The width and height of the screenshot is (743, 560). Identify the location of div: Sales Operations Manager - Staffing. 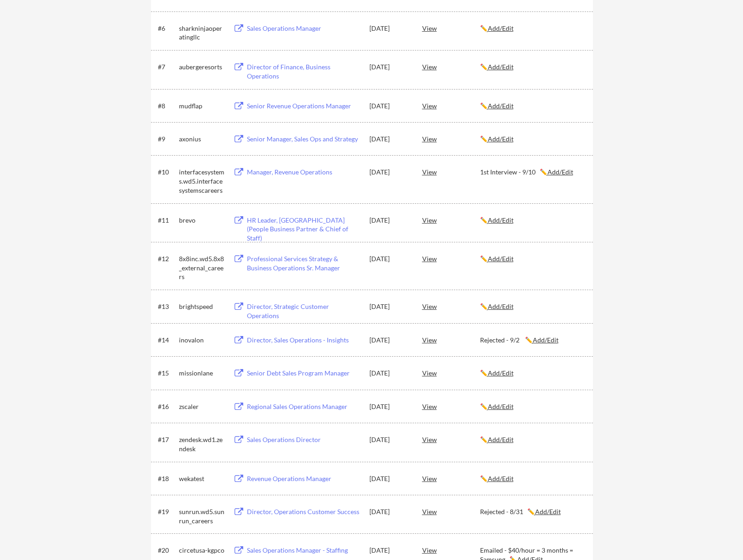
(304, 551).